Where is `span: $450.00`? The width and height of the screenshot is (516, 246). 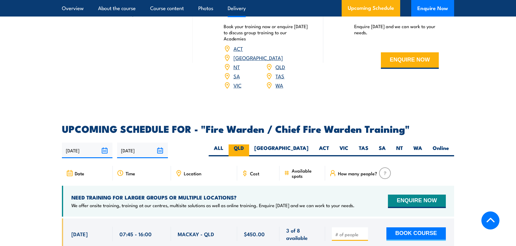 span: $450.00 is located at coordinates (254, 234).